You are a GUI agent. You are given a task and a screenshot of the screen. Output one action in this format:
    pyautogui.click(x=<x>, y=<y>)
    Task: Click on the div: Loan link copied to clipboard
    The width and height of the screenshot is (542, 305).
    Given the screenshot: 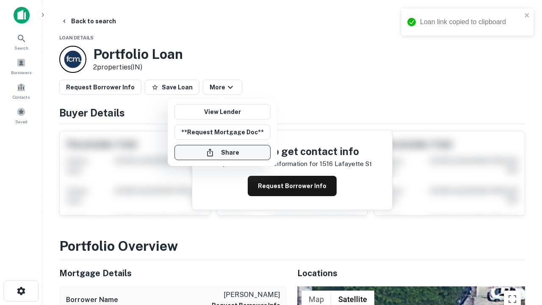 What is the action you would take?
    pyautogui.click(x=471, y=22)
    